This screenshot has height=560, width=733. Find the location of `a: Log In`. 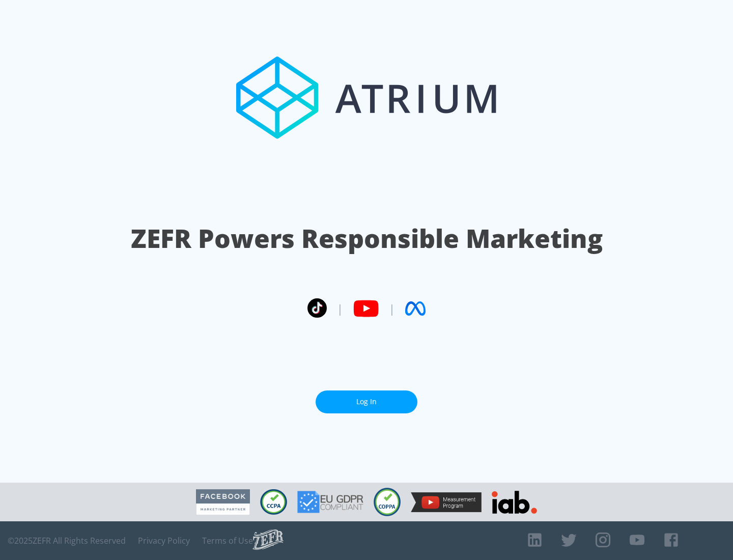

a: Log In is located at coordinates (366, 402).